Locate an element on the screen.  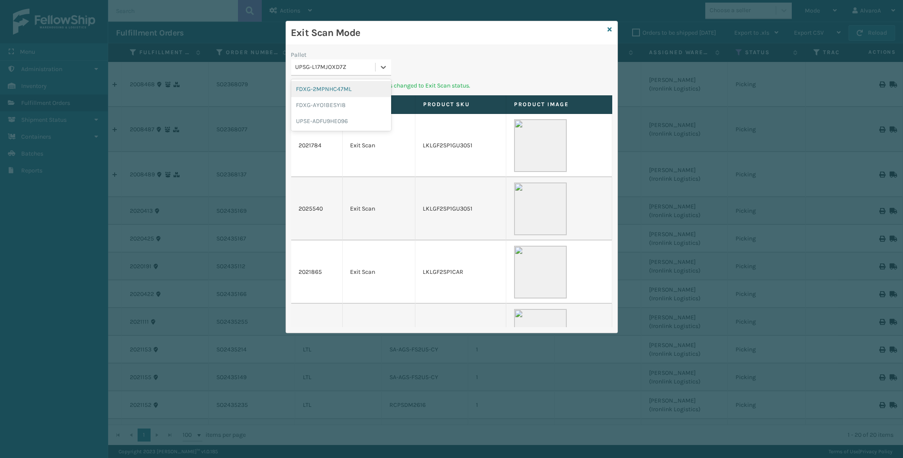
a: 2021784 is located at coordinates (310, 145).